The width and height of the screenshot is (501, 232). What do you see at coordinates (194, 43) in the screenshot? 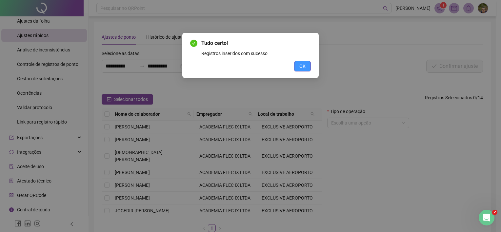
I see `span: check-circle` at bounding box center [194, 43].